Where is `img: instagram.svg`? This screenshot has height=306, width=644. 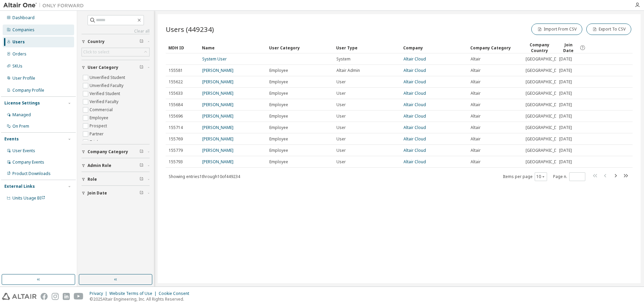 img: instagram.svg is located at coordinates (55, 296).